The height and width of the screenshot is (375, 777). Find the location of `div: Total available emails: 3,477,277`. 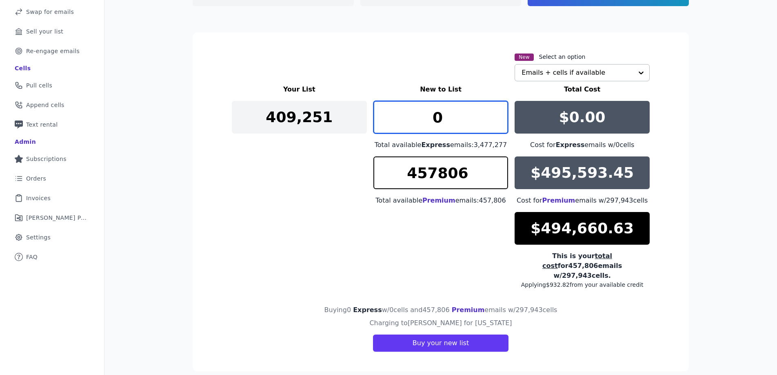

div: Total available emails: 3,477,277 is located at coordinates (441, 145).